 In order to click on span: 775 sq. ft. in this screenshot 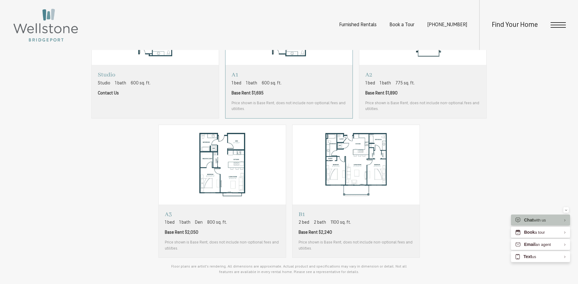, I will do `click(405, 83)`.